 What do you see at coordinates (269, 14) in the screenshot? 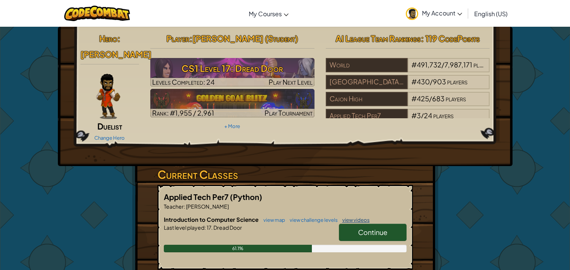
I see `a: My Courses` at bounding box center [269, 14].